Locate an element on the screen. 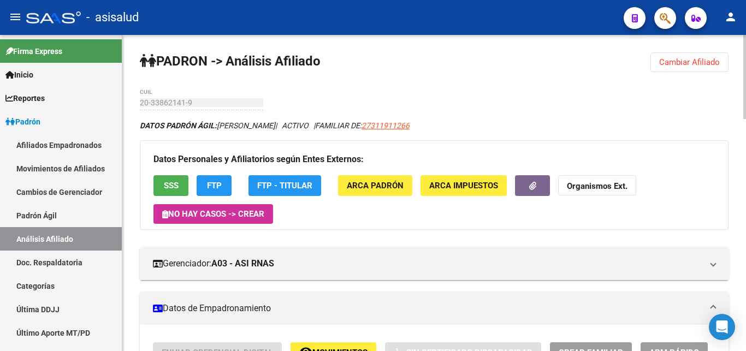 Image resolution: width=746 pixels, height=351 pixels. mat-panel-title: Datos de Empadronamiento is located at coordinates (427, 308).